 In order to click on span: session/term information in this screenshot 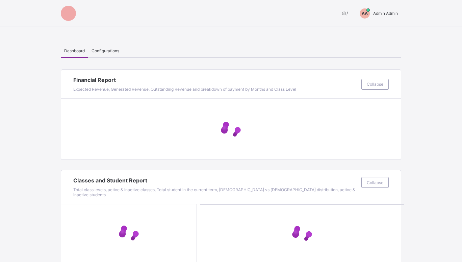, I will do `click(344, 13)`.